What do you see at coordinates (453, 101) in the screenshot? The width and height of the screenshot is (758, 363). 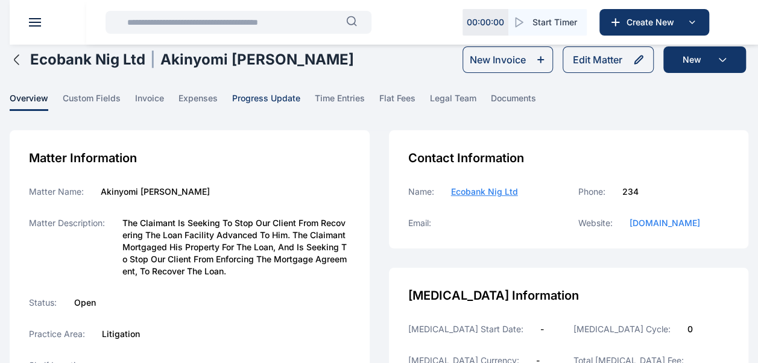 I see `span: legal team` at bounding box center [453, 101].